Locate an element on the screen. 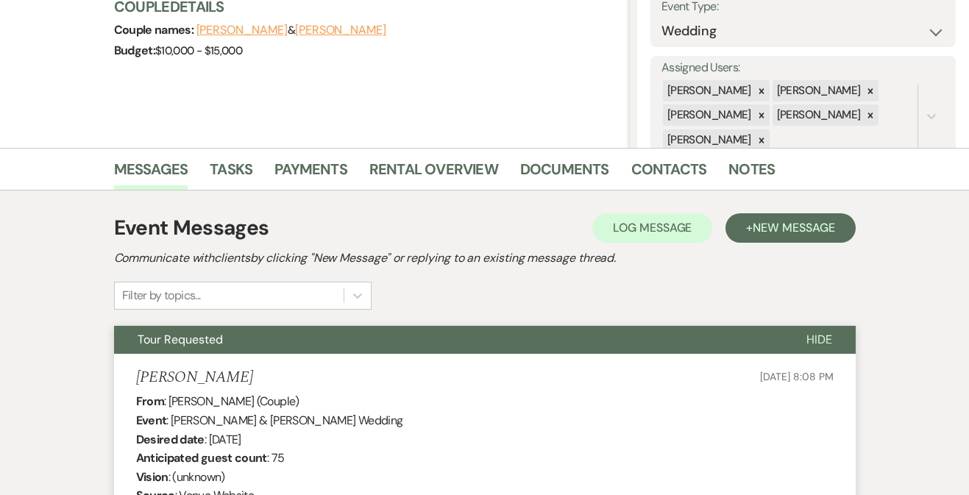 The image size is (969, 495). span: Hide is located at coordinates (819, 339).